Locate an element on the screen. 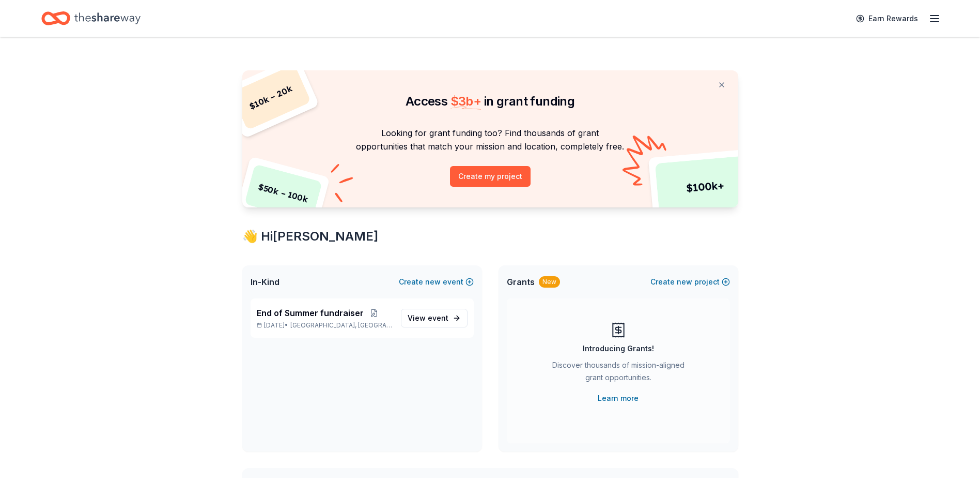 The image size is (980, 478). span: $ 3b + is located at coordinates (466, 101).